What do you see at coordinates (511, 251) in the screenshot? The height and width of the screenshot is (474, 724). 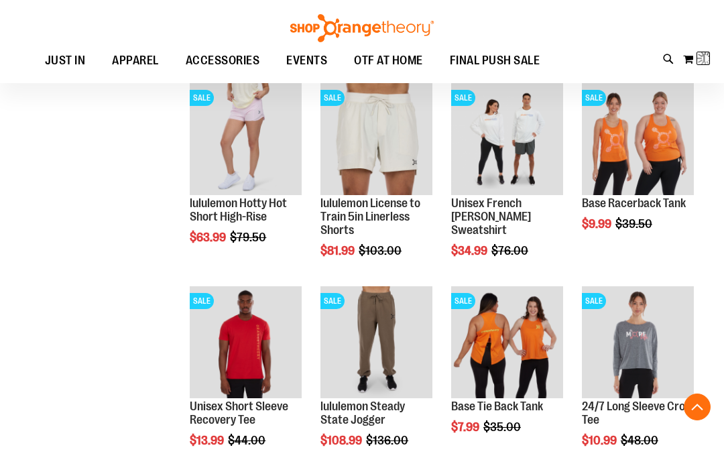 I see `span: $76.00` at bounding box center [511, 251].